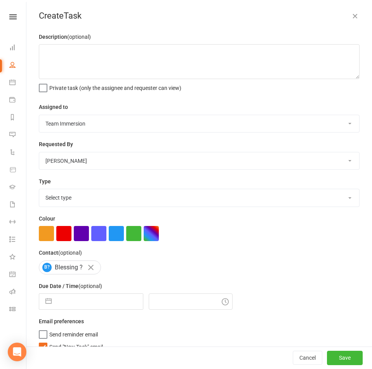 Image resolution: width=372 pixels, height=369 pixels. Describe the element at coordinates (199, 16) in the screenshot. I see `div: Create Task` at that location.